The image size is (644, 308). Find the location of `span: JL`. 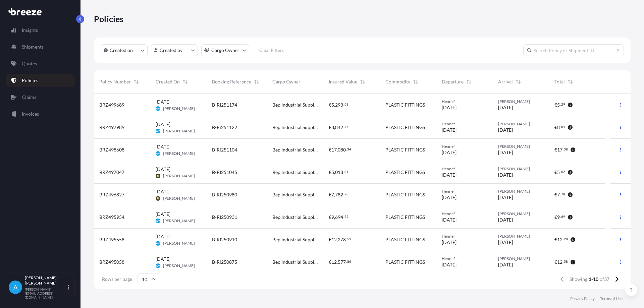

span: JL is located at coordinates (158, 176).